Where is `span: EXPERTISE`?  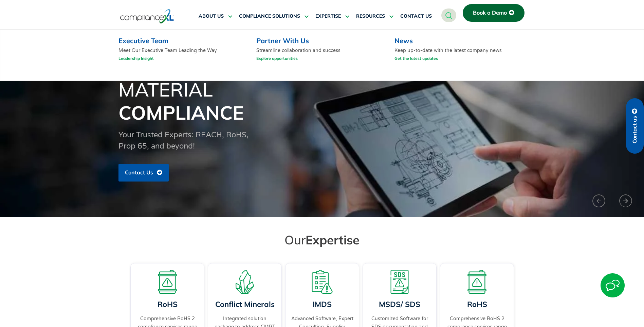
span: EXPERTISE is located at coordinates (328, 16).